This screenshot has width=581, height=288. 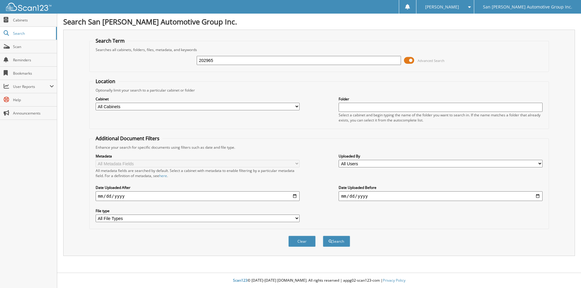 I want to click on div: All metadata fields are searched by default. Select a cabinet with metadata to enable filtering b..., so click(x=198, y=173).